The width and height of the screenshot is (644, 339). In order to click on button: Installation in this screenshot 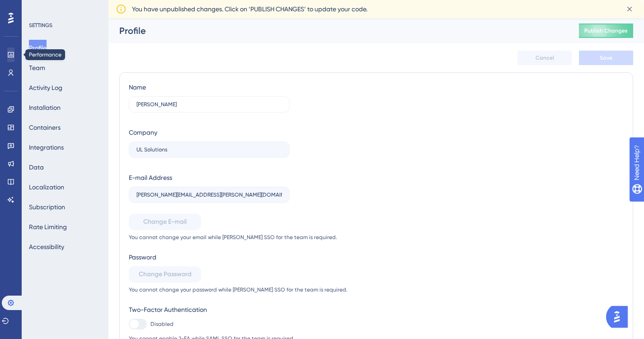, I will do `click(45, 107)`.